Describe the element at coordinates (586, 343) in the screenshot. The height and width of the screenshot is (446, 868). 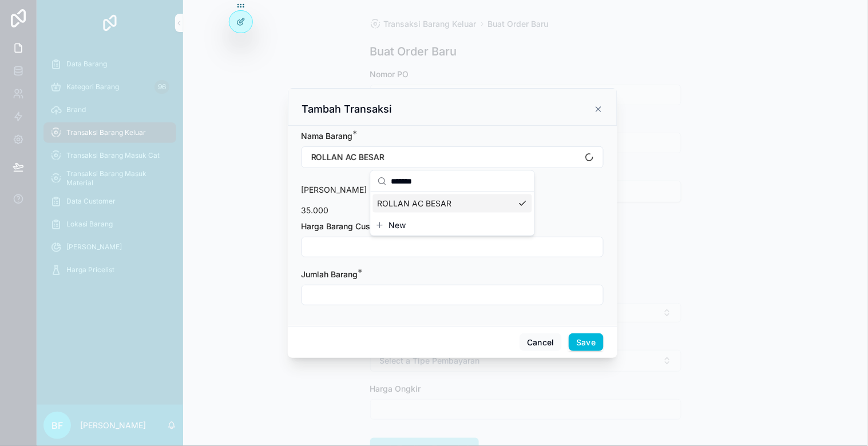
I see `button: Save` at that location.